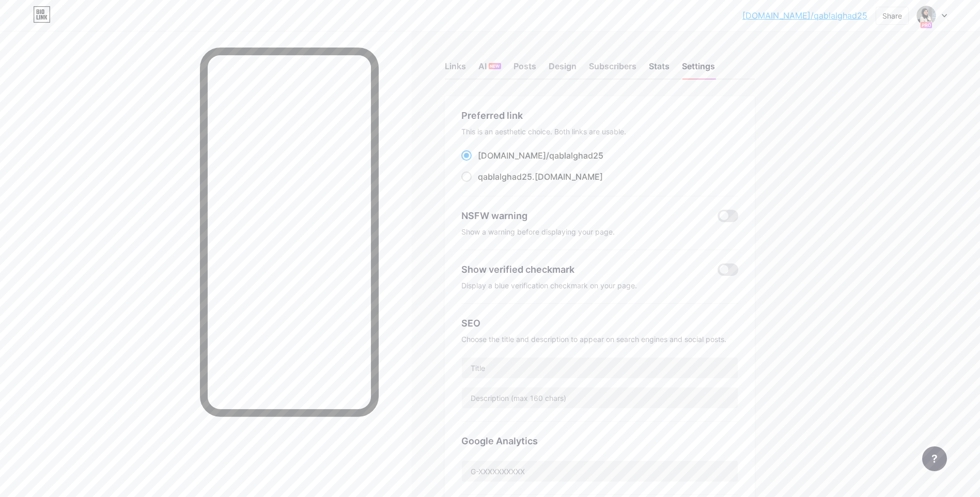 The image size is (980, 497). I want to click on div: Settings, so click(698, 69).